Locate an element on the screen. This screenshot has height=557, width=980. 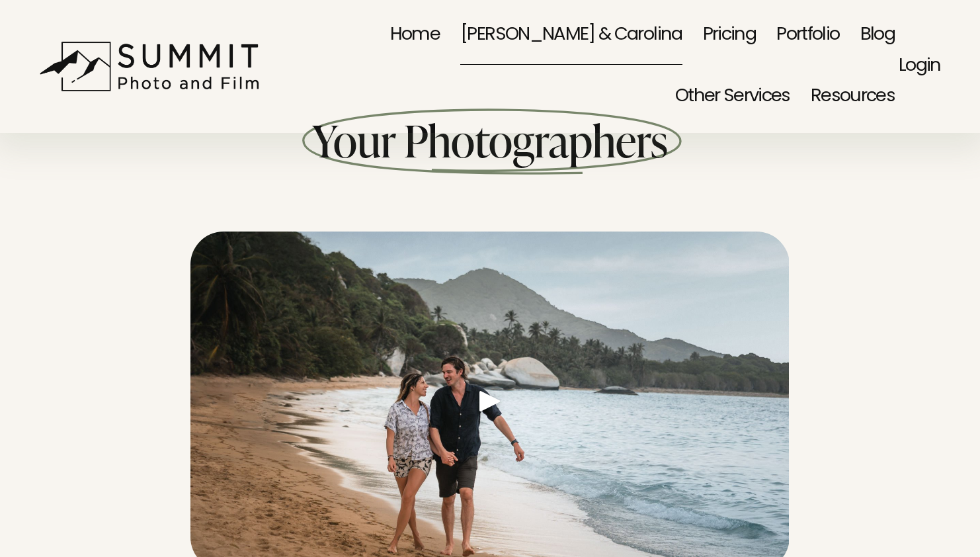
span: Other Services is located at coordinates (733, 97).